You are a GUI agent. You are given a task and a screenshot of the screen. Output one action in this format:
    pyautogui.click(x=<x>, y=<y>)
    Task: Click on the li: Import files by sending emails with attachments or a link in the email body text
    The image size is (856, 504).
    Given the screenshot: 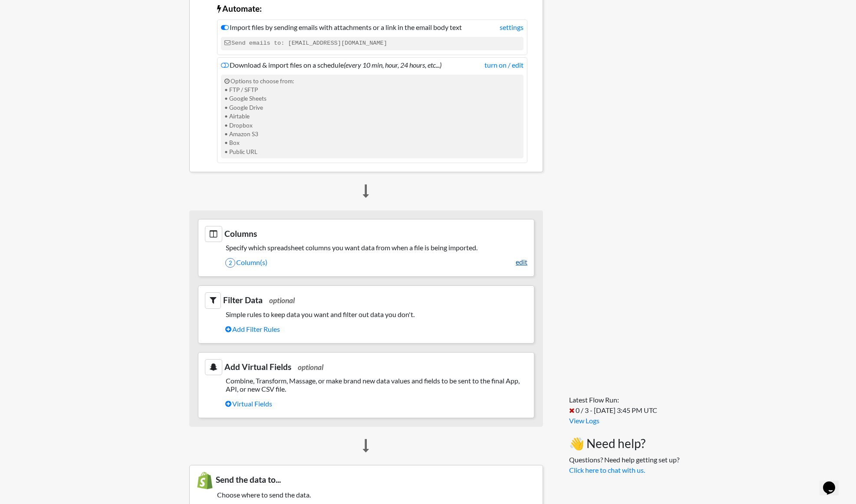 What is the action you would take?
    pyautogui.click(x=372, y=36)
    